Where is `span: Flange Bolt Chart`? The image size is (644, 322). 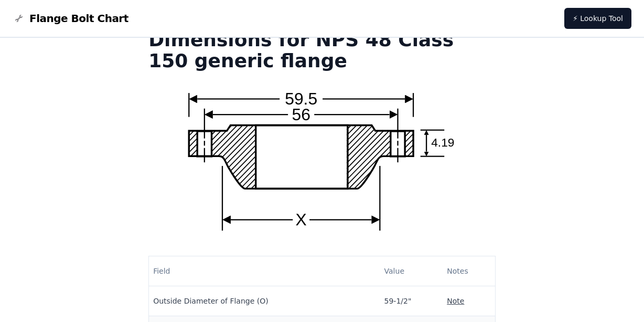 span: Flange Bolt Chart is located at coordinates (79, 18).